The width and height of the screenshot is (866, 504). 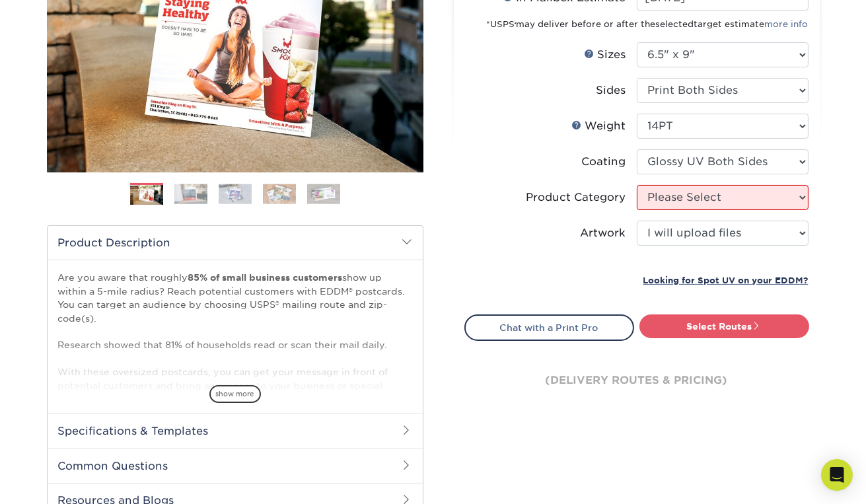 What do you see at coordinates (549, 327) in the screenshot?
I see `a: Chat with a Print Pro` at bounding box center [549, 327].